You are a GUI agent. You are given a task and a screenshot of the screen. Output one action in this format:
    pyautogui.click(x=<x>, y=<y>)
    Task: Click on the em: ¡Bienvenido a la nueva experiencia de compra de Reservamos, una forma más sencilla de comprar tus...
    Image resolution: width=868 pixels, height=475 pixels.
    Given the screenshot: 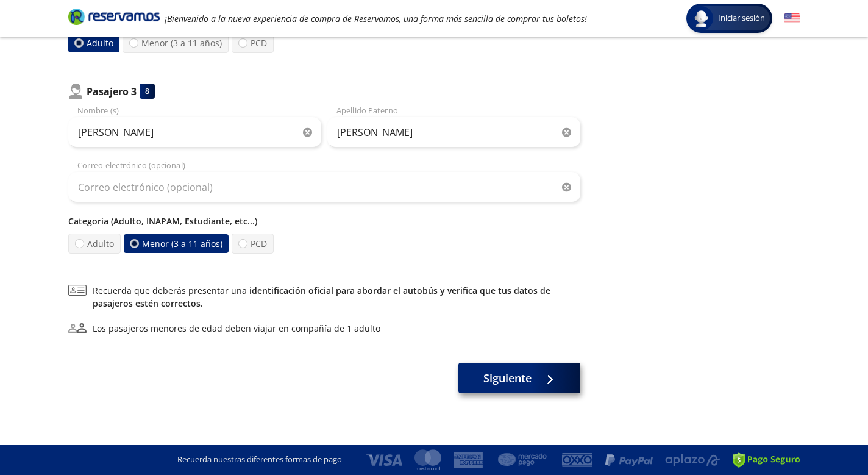 What is the action you would take?
    pyautogui.click(x=375, y=18)
    